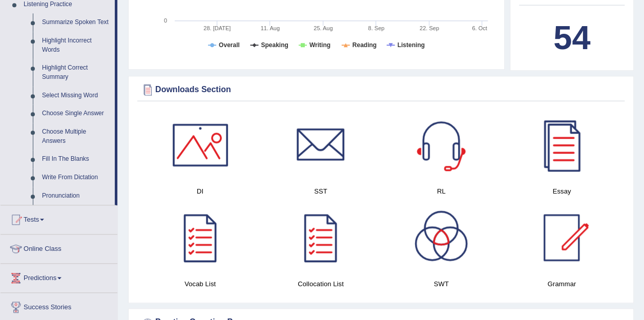  What do you see at coordinates (76, 45) in the screenshot?
I see `a: Highlight Incorrect Words` at bounding box center [76, 45].